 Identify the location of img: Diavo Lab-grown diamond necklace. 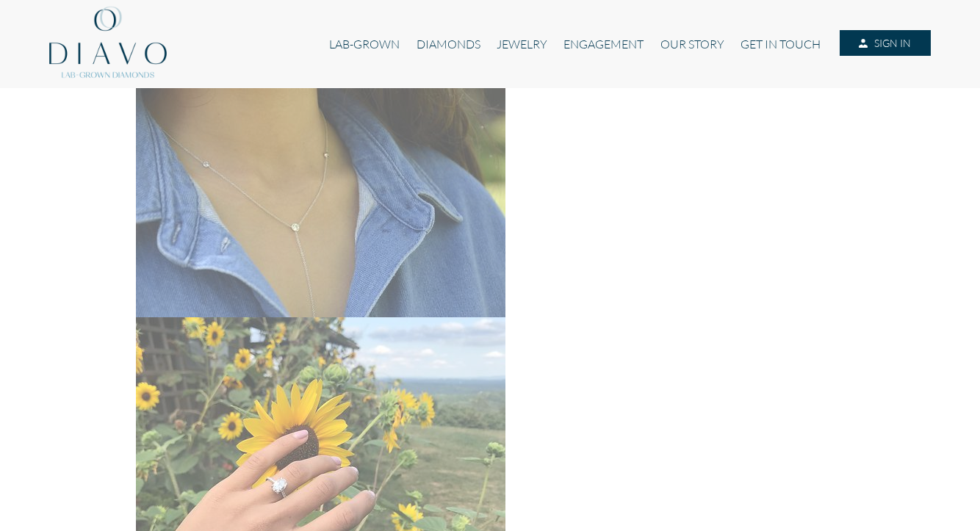
(320, 203).